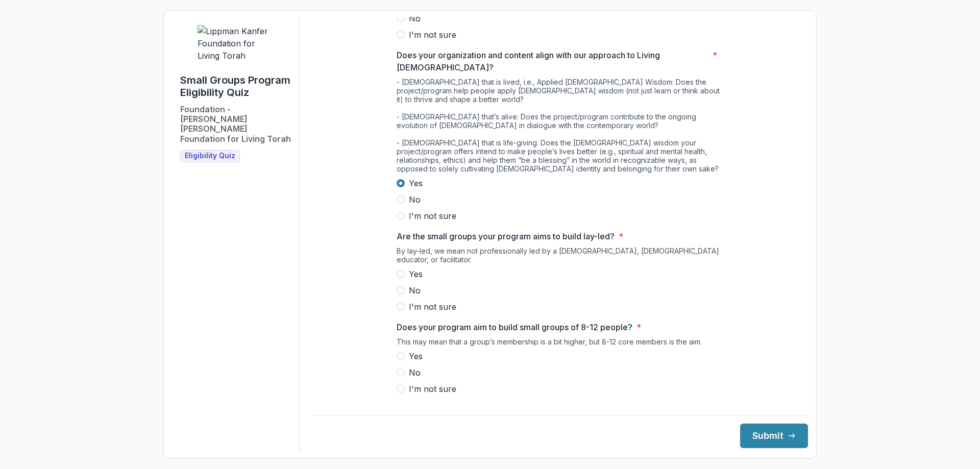 This screenshot has width=980, height=469. I want to click on p: Are the small groups your program aims to build lay-led?, so click(505, 236).